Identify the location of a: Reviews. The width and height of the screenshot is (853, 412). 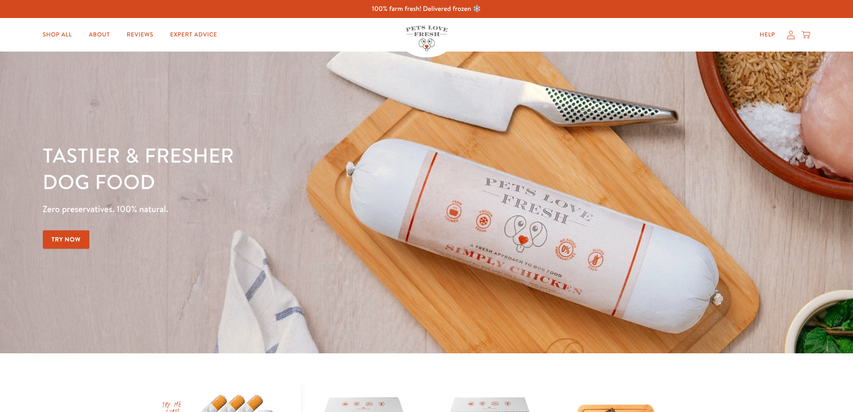
(140, 35).